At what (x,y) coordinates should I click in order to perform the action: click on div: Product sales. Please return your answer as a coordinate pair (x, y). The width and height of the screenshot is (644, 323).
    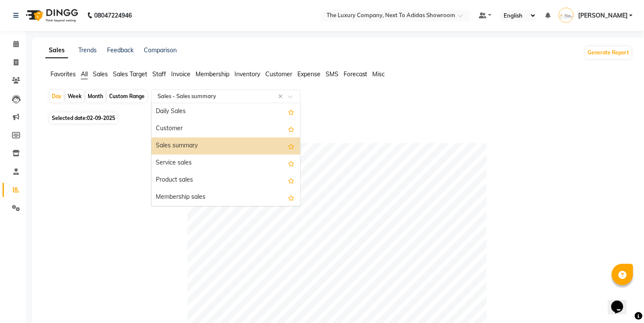
    Looking at the image, I should click on (226, 181).